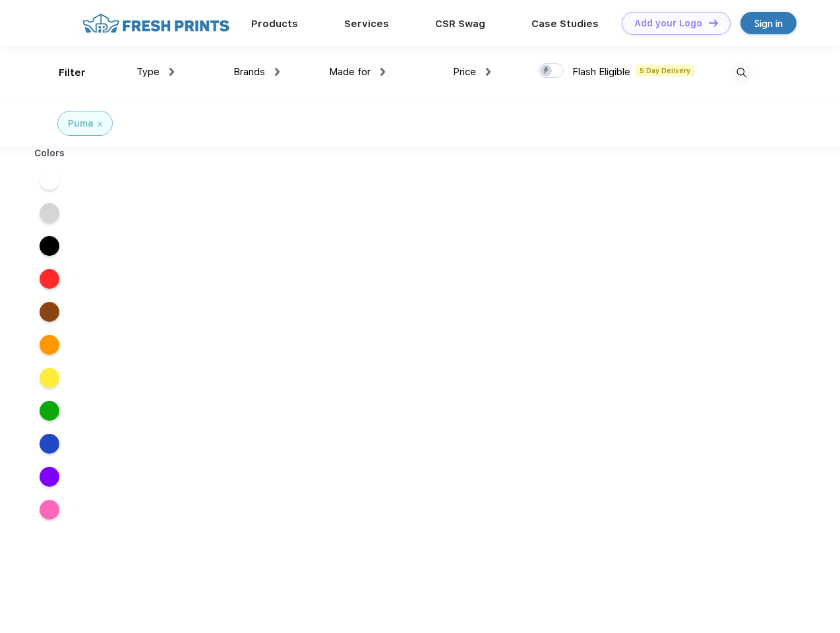 The height and width of the screenshot is (633, 840). I want to click on a: Products, so click(274, 24).